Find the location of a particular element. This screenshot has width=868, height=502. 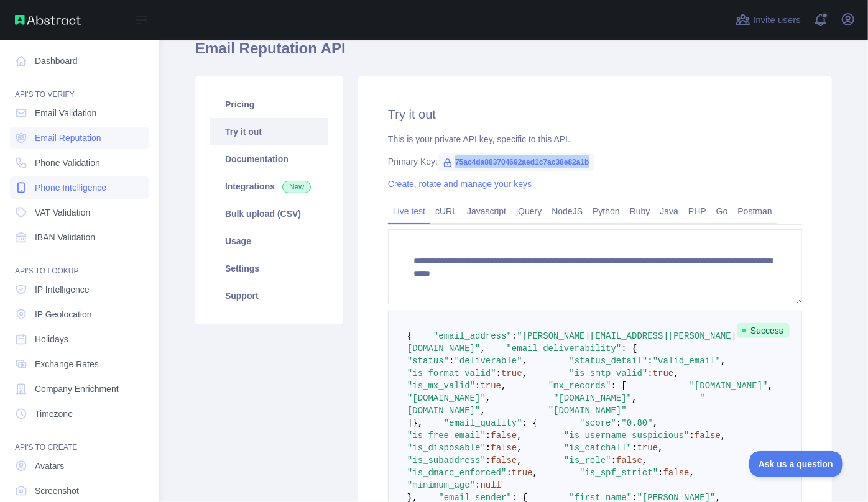

span: "is_disposable" is located at coordinates (447, 448).